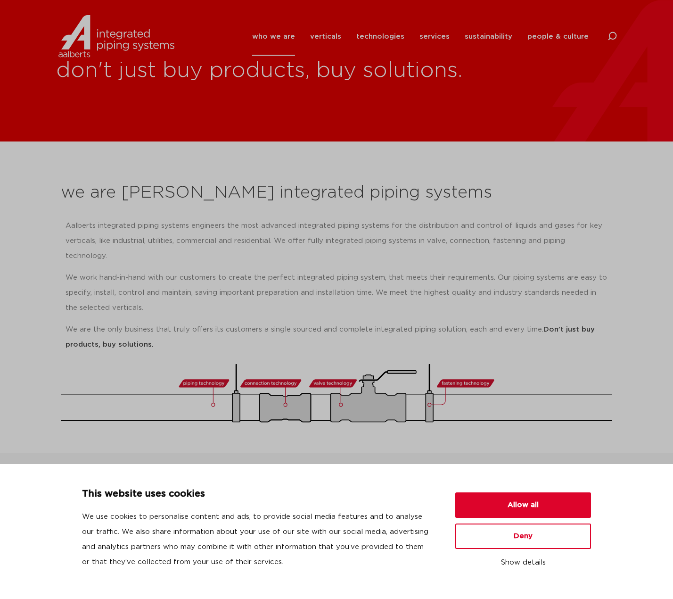  I want to click on p: We work hand-in-hand with our customers to create the perfect integrated piping system, that meet..., so click(337, 293).